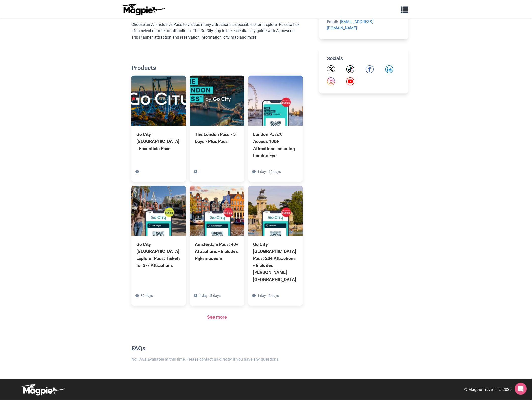  I want to click on img: The London Pass - 5 Days - Plus Pass, so click(217, 101).